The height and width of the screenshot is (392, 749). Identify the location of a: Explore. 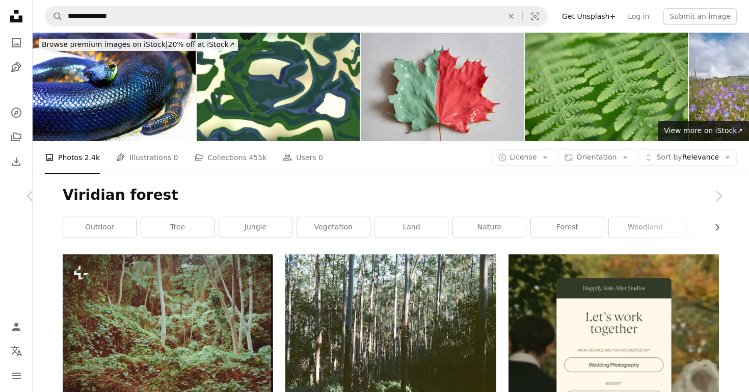
(16, 113).